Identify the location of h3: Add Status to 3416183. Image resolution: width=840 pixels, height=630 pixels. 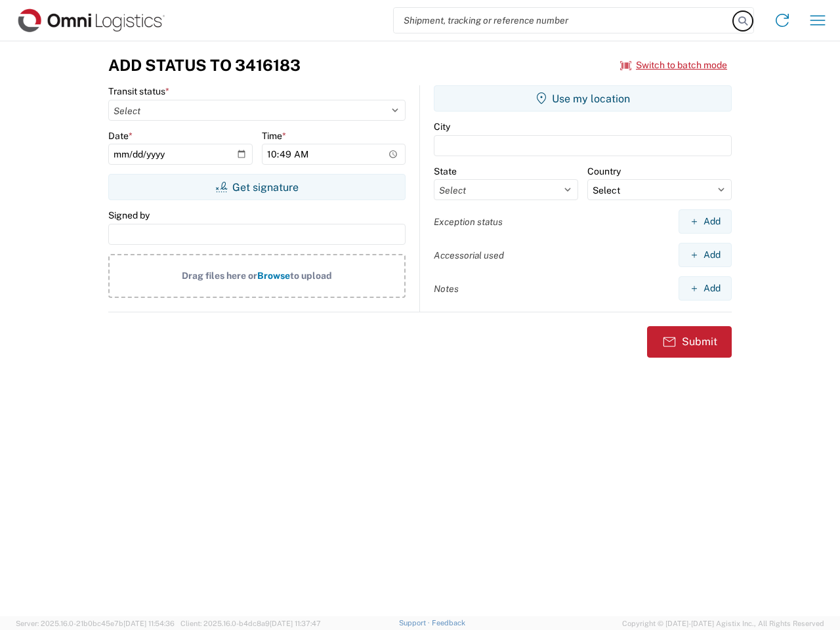
(204, 65).